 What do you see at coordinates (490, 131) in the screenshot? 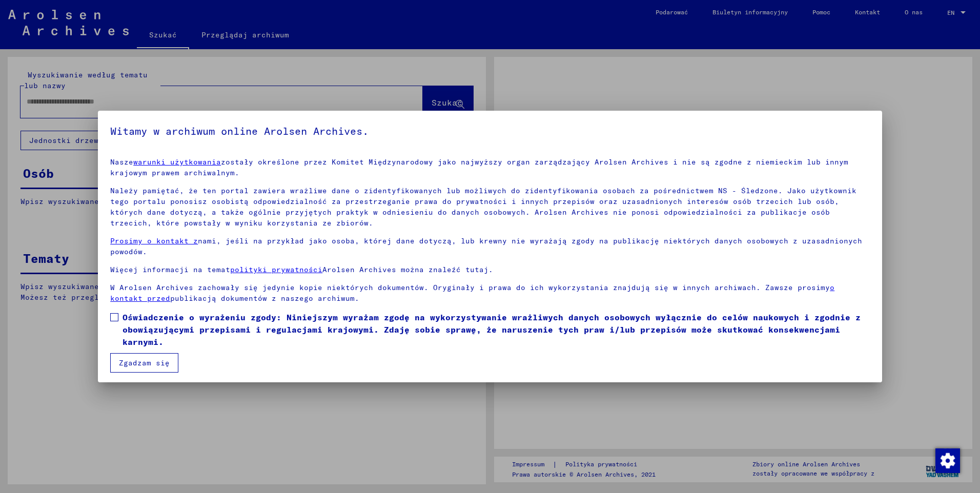
I see `h5: Witamy w archiwum online Arolsen Archives.` at bounding box center [490, 131].